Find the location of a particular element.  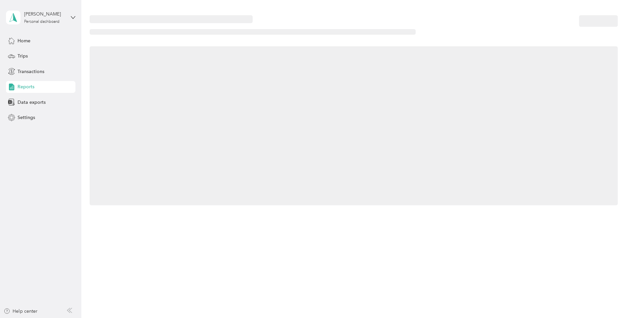

span: Transactions is located at coordinates (31, 71).